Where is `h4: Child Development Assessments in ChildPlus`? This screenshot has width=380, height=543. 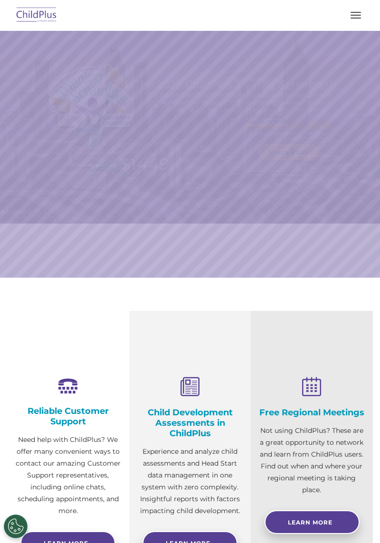
h4: Child Development Assessments in ChildPlus is located at coordinates (190, 423).